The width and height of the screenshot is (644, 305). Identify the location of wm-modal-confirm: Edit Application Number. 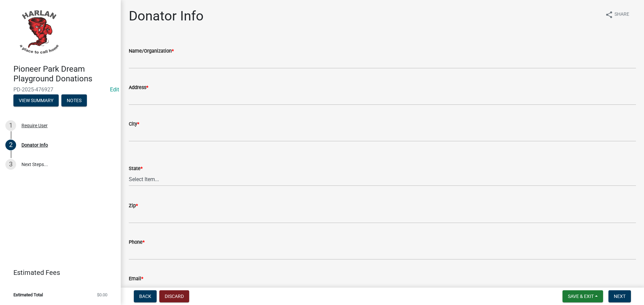
(115, 89).